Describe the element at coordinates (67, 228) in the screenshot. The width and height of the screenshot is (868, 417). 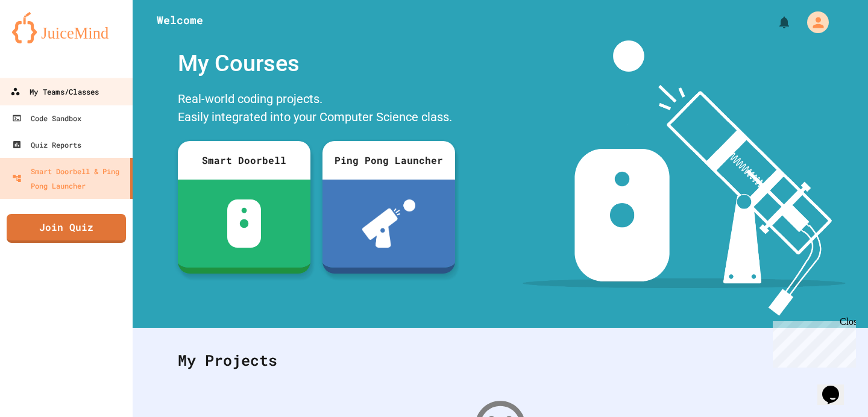
I see `a: Join Quiz` at that location.